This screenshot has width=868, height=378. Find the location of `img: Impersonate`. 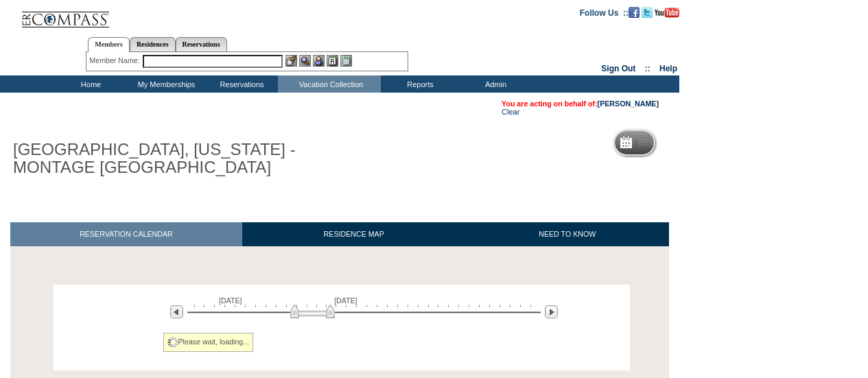

img: Impersonate is located at coordinates (319, 61).